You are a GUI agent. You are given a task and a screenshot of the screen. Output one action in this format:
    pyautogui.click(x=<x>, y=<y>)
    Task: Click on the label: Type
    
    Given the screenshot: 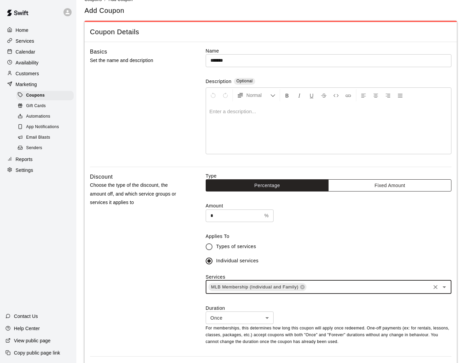 What is the action you would take?
    pyautogui.click(x=328, y=176)
    